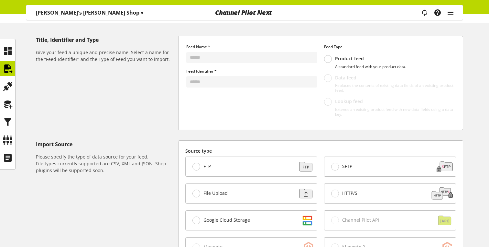  Describe the element at coordinates (442, 193) in the screenshot. I see `img: cbdcb026b331cf72755dc691680ce42b.svg` at that location.